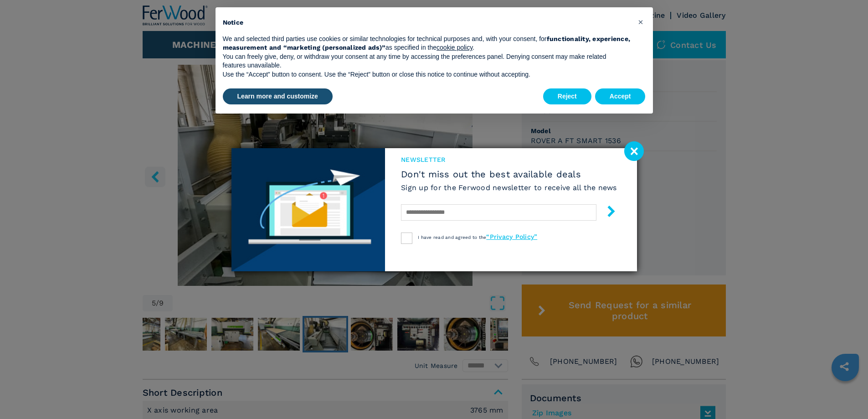 Image resolution: width=868 pixels, height=419 pixels. What do you see at coordinates (606, 212) in the screenshot?
I see `button: submit-button` at bounding box center [606, 212].